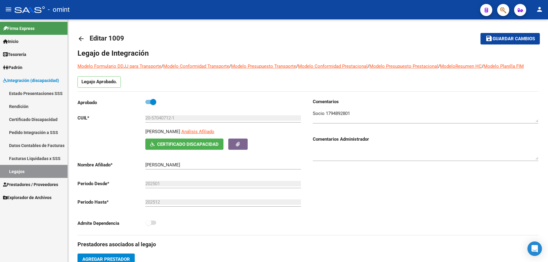  What do you see at coordinates (461, 66) in the screenshot?
I see `a: ModeloResumen HC` at bounding box center [461, 66].